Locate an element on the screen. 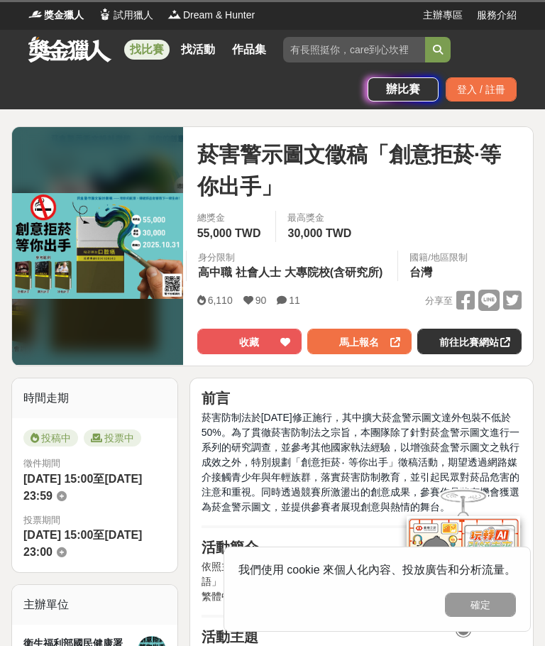 Image resolution: width=545 pixels, height=646 pixels. span: 90 is located at coordinates (261, 300).